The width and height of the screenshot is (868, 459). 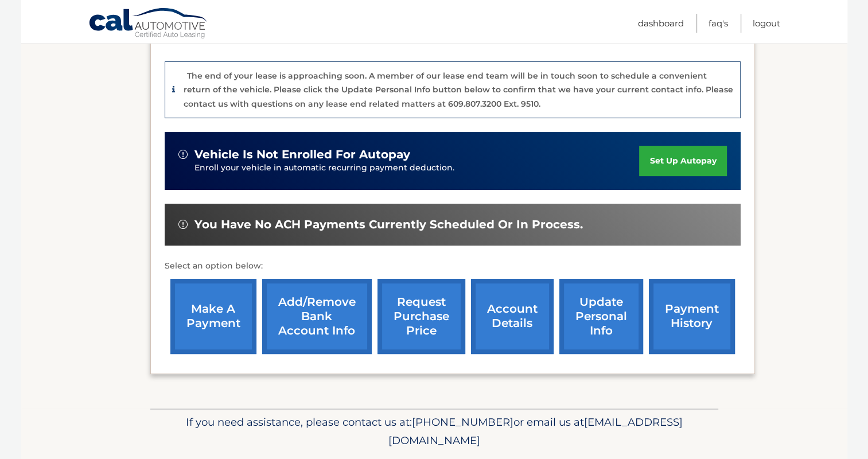 I want to click on p: Enroll your vehicle in automatic recurring payment deduction., so click(x=417, y=168).